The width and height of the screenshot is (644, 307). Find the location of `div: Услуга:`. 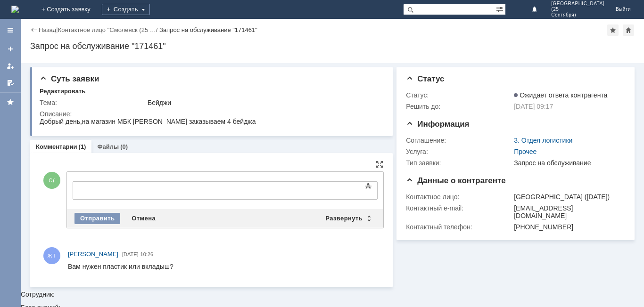

div: Услуга: is located at coordinates (458, 152).